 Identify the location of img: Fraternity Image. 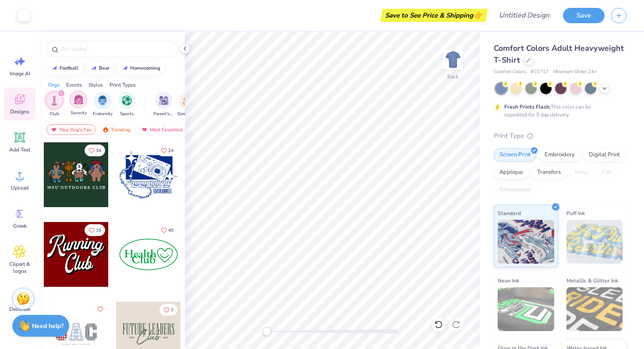
(102, 100).